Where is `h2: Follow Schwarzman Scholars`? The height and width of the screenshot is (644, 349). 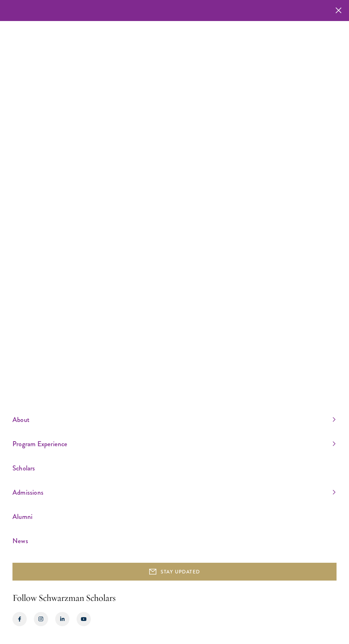 h2: Follow Schwarzman Scholars is located at coordinates (174, 598).